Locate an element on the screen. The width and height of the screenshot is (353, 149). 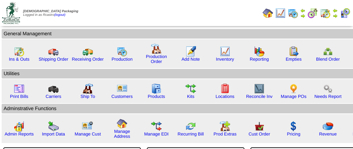
img: dollar.gif is located at coordinates (294, 126).